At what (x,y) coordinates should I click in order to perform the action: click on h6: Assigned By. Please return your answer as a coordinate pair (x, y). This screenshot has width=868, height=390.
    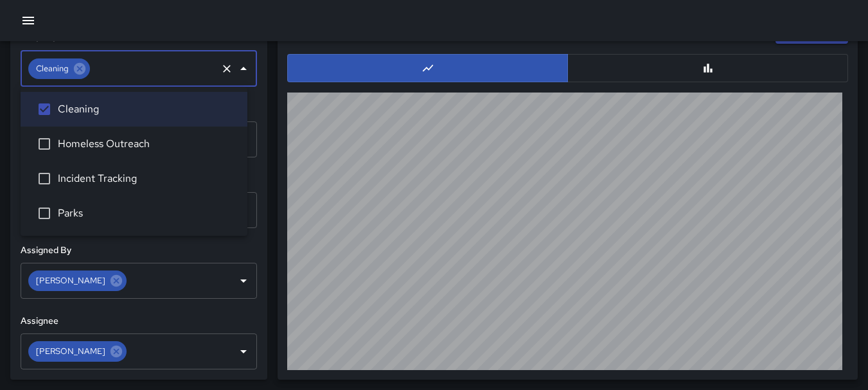
    Looking at the image, I should click on (139, 250).